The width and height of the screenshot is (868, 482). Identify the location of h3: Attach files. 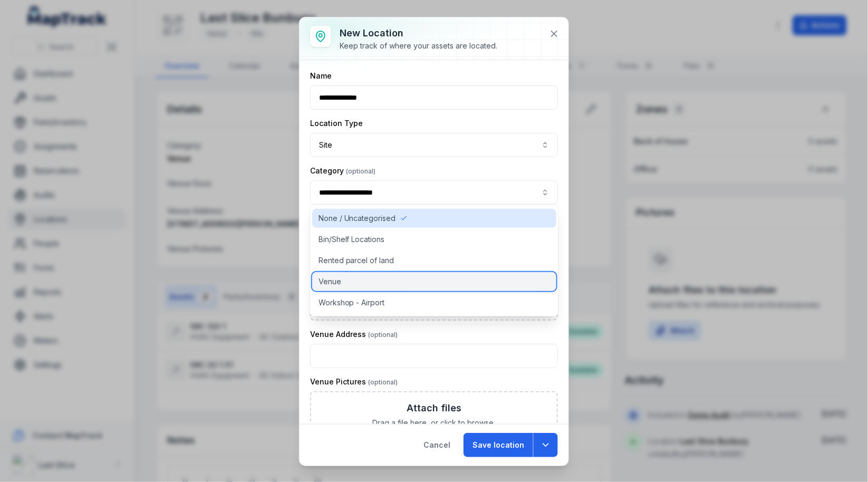
(434, 408).